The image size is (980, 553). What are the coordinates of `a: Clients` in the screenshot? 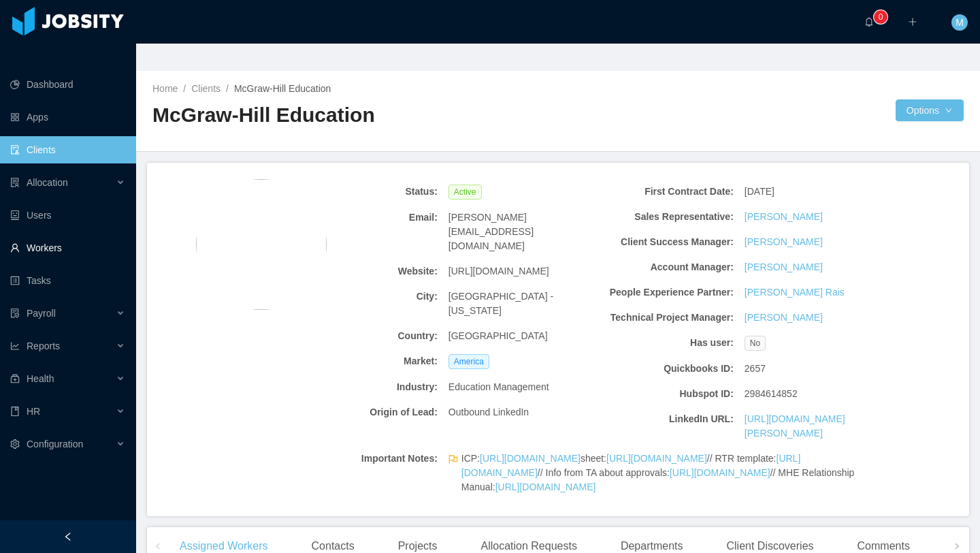 It's located at (206, 89).